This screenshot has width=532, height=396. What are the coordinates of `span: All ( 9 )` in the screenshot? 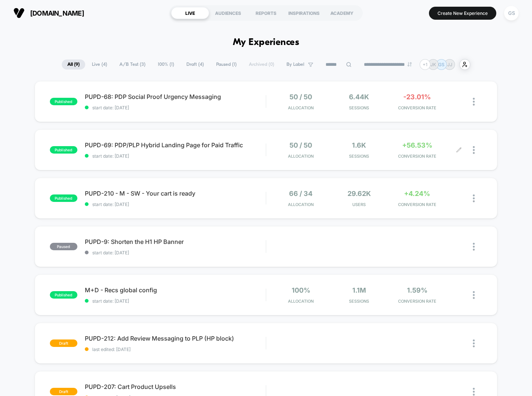 It's located at (73, 64).